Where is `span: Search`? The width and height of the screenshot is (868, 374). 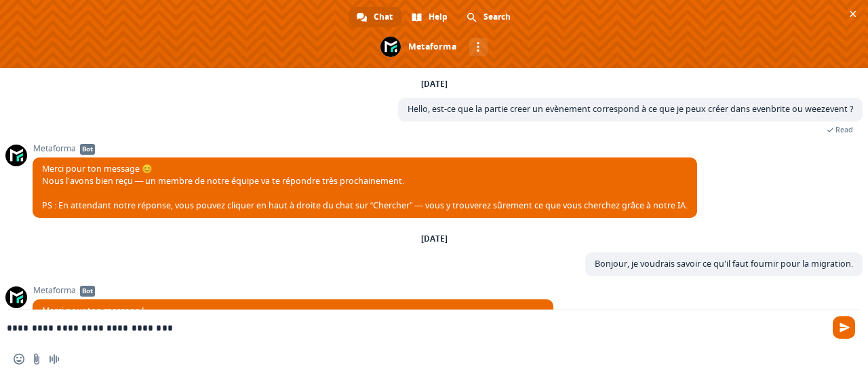 span: Search is located at coordinates (497, 17).